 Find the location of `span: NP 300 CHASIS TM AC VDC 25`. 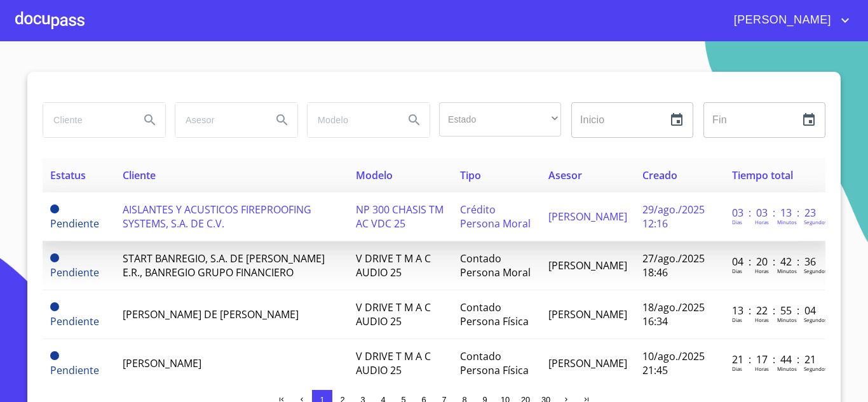

span: NP 300 CHASIS TM AC VDC 25 is located at coordinates (400, 217).